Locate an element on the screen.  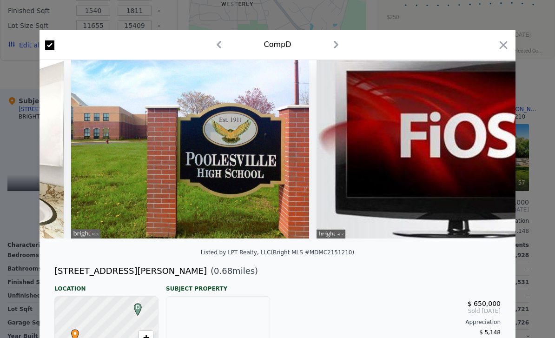
span: $ 650,000 is located at coordinates (484, 304).